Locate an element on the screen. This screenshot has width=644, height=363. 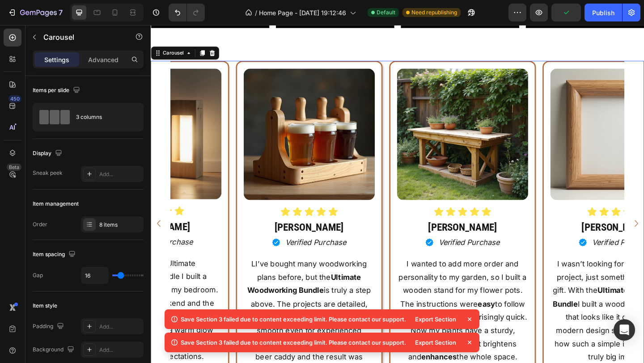
div: 450 is located at coordinates (15, 99).